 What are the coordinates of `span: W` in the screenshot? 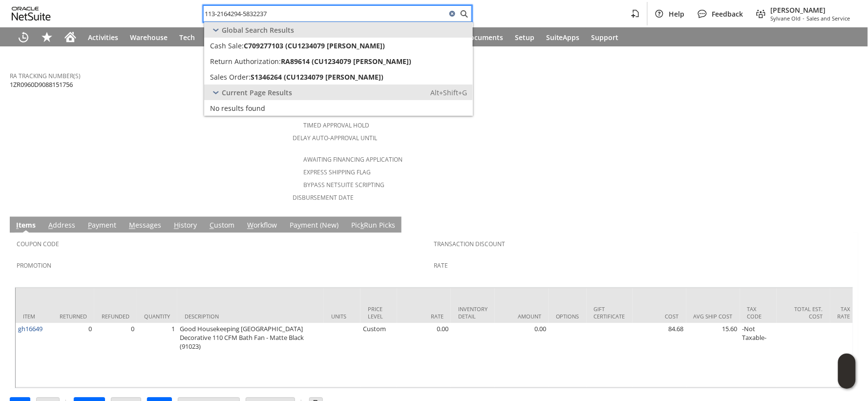 It's located at (250, 225).